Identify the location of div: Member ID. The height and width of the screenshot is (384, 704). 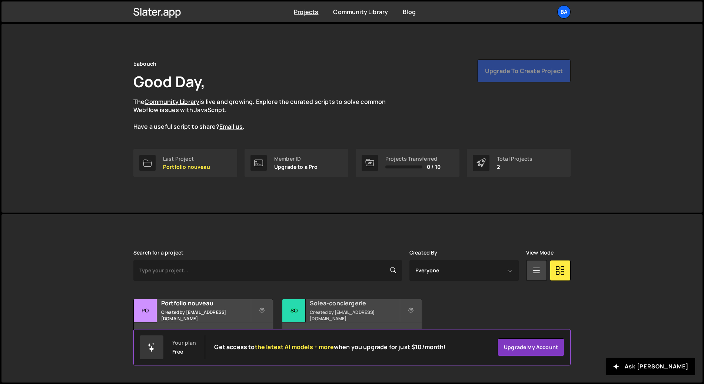
(296, 159).